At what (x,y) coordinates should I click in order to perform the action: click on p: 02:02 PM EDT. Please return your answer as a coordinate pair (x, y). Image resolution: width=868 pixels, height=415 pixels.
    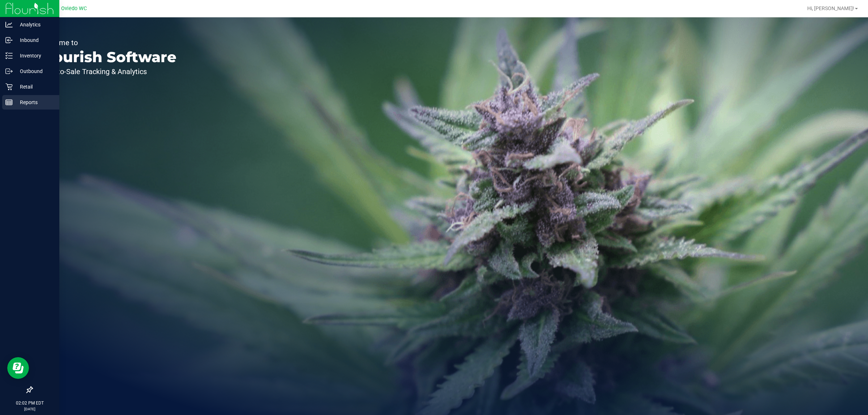
    Looking at the image, I should click on (30, 403).